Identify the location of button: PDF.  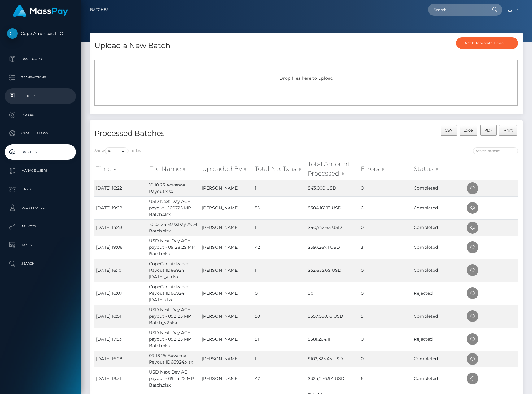
(488, 131).